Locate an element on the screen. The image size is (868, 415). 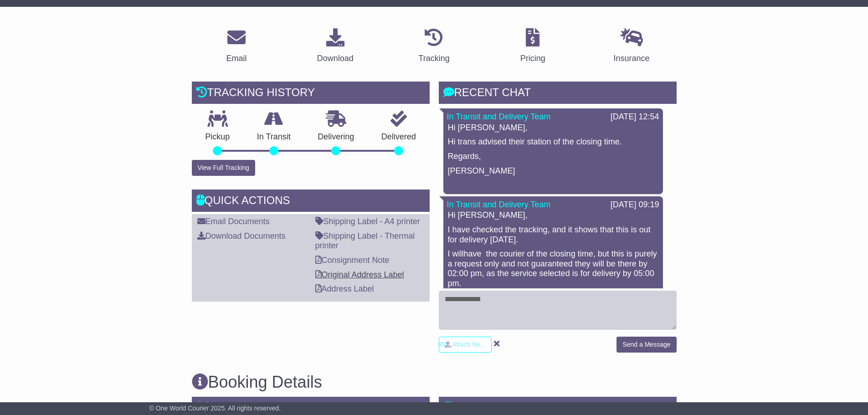
span: © One World Courier 2025. All rights reserved. is located at coordinates (215, 408).